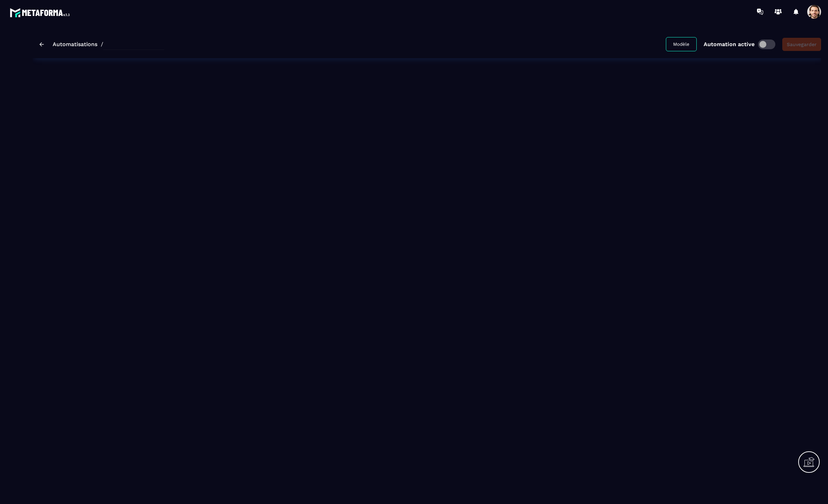  I want to click on p: Automation active, so click(729, 44).